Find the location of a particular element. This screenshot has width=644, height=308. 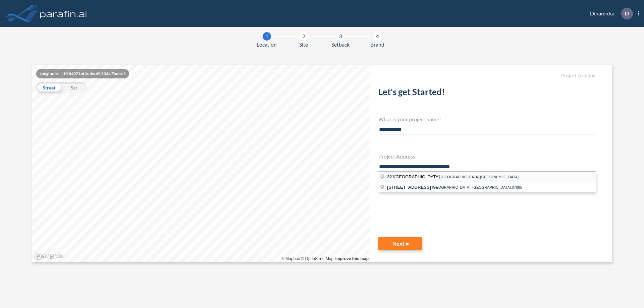

canvas: Map is located at coordinates (201, 164).